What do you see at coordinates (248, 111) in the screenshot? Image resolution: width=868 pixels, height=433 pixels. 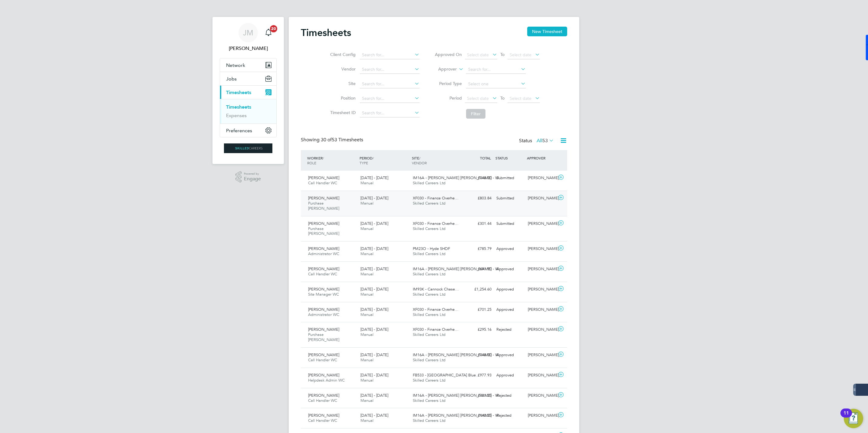 I see `div: Timesheets` at bounding box center [248, 111].